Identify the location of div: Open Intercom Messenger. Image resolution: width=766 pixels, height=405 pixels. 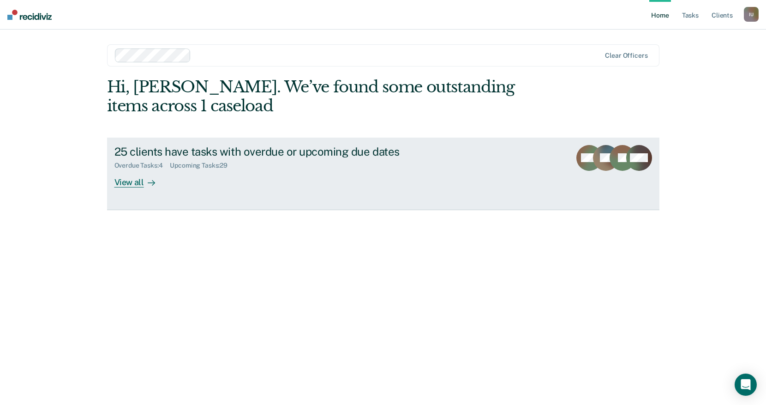
(745, 384).